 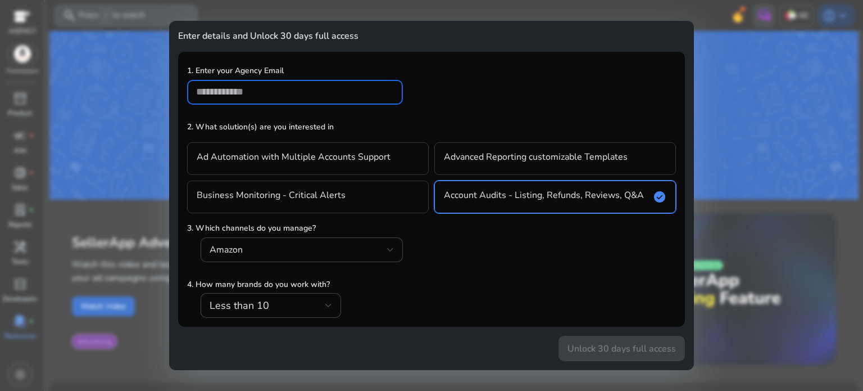 I want to click on p: 1. Enter your Agency Email, so click(x=432, y=70).